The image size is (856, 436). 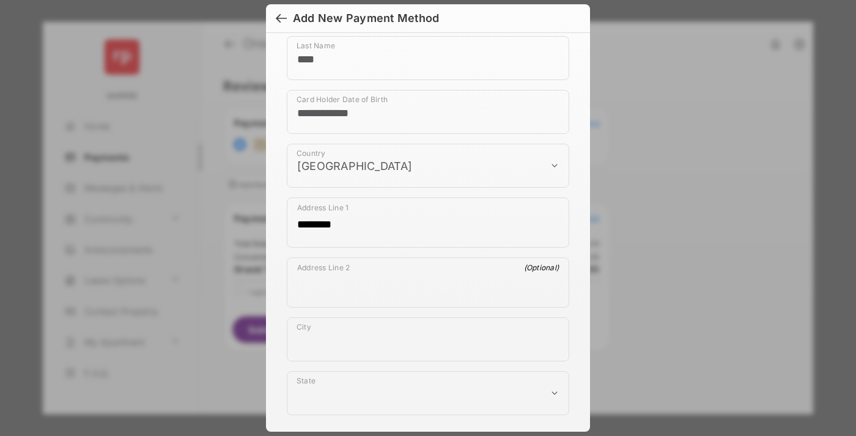 I want to click on div: payment_method_screening[postal_addresses][addressLine1], so click(x=428, y=223).